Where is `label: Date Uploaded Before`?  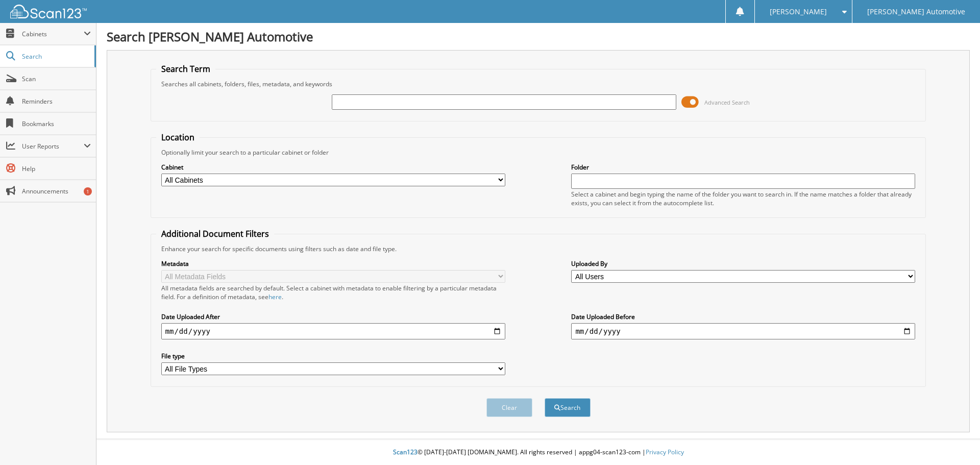
label: Date Uploaded Before is located at coordinates (743, 316).